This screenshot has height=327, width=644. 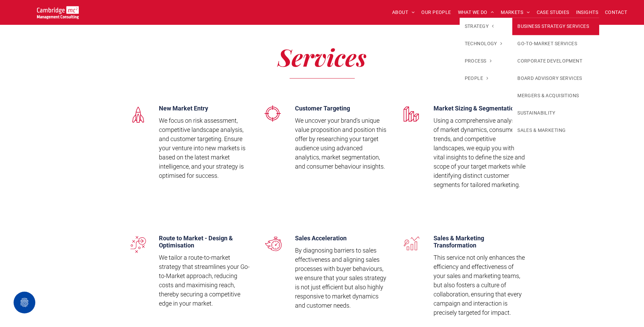 I want to click on span: By diagnosing barriers to sales effectiveness and aligning sales processes with buyer behaviours,..., so click(x=341, y=278).